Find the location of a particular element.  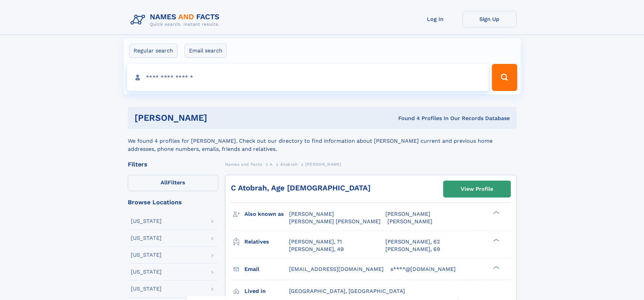

h3: Also known as is located at coordinates (266, 214).